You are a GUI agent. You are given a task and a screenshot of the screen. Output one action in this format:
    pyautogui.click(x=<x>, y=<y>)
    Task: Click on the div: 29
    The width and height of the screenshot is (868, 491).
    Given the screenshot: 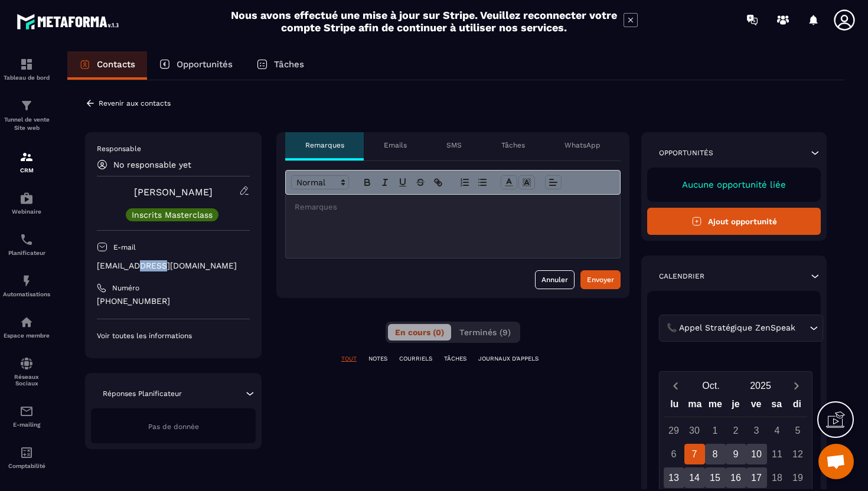 What is the action you would take?
    pyautogui.click(x=674, y=430)
    